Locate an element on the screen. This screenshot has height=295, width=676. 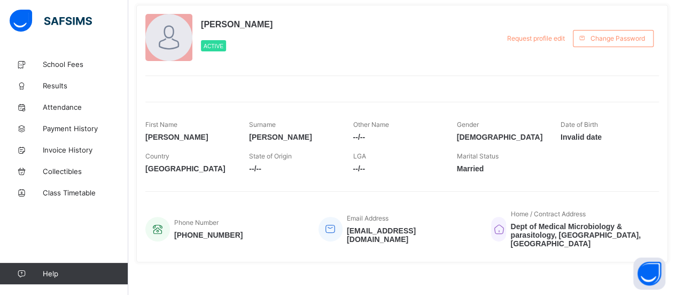
span: LGA is located at coordinates (359, 156).